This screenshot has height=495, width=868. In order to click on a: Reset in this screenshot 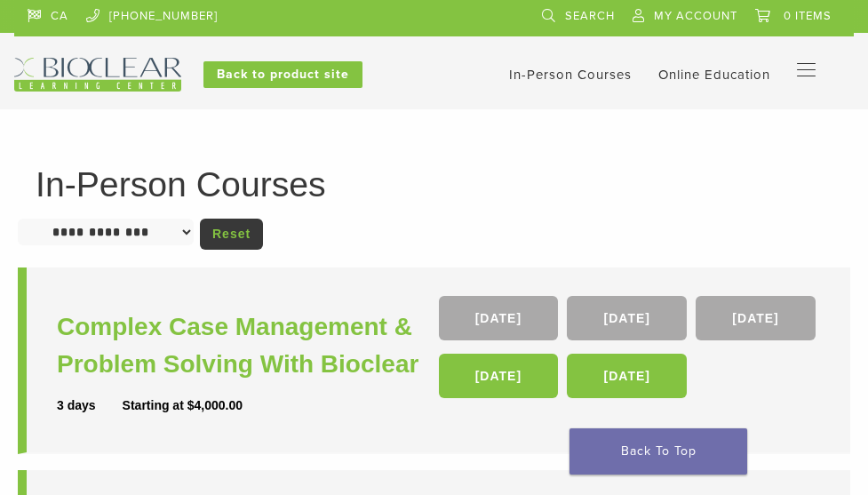, I will do `click(230, 233)`.